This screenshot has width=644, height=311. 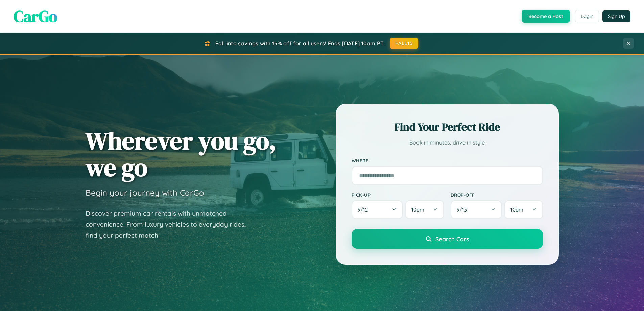 What do you see at coordinates (616, 16) in the screenshot?
I see `button: Sign Up` at bounding box center [616, 16].